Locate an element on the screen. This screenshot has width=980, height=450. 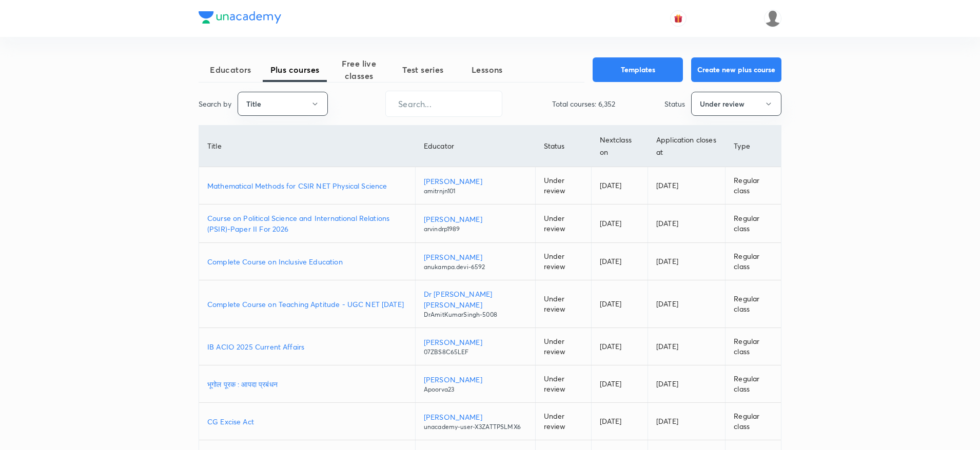
button: Templates is located at coordinates (638, 70).